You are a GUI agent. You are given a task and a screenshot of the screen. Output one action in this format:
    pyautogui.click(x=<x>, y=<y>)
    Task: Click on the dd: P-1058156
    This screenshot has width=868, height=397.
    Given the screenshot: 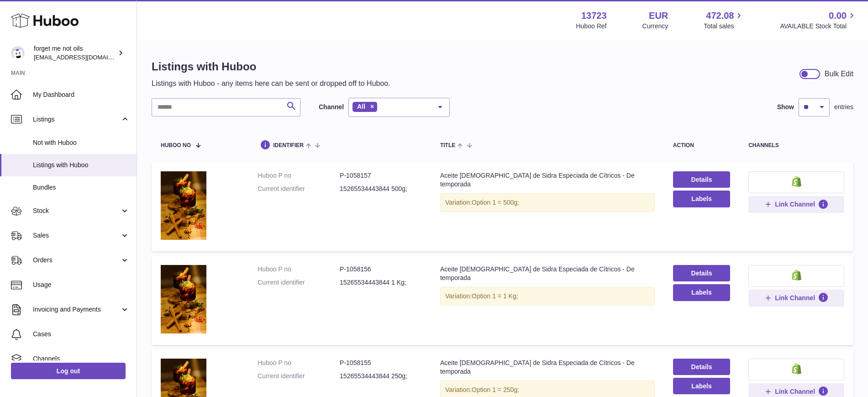 What is the action you would take?
    pyautogui.click(x=381, y=269)
    